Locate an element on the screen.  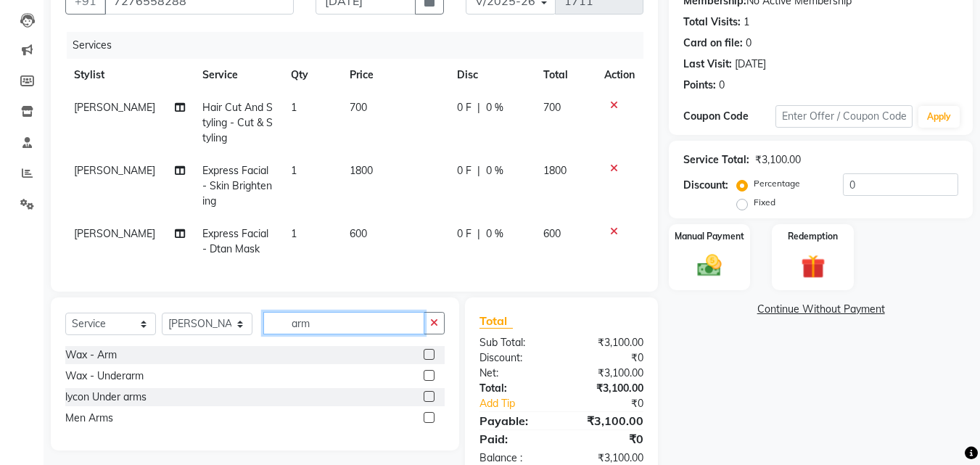
a: Add Tip is located at coordinates (522, 403).